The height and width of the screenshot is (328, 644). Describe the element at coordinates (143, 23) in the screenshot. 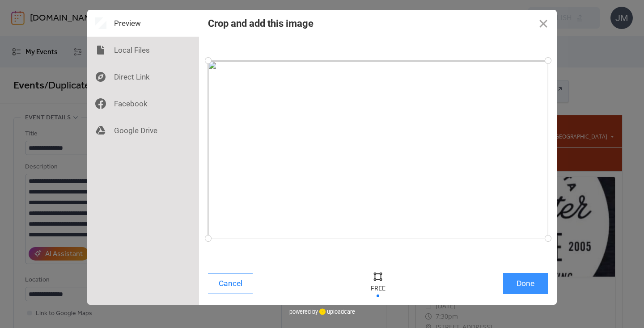

I see `div: Preview` at that location.